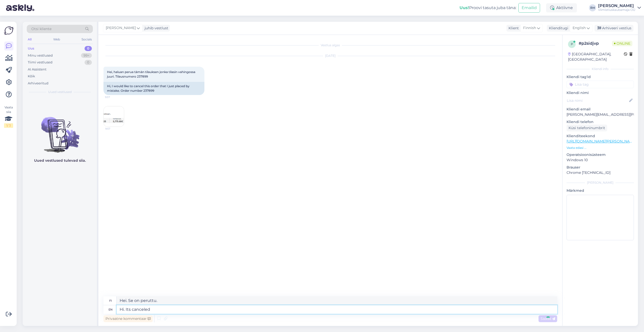 This screenshot has height=332, width=644. I want to click on input: Lisa nimi, so click(597, 100).